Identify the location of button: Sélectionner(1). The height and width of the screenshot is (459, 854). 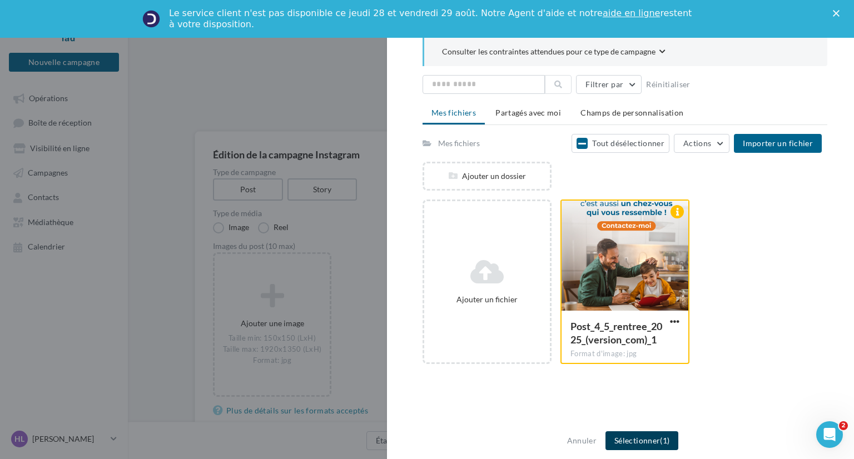
(641, 441).